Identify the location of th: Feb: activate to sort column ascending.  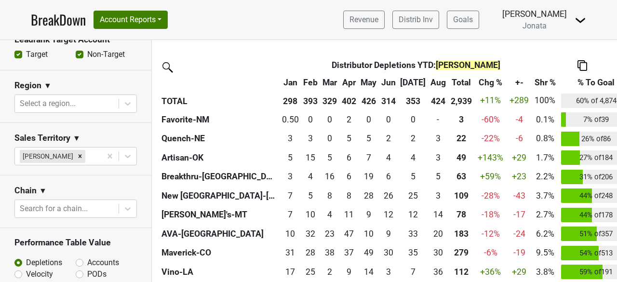
(311, 82).